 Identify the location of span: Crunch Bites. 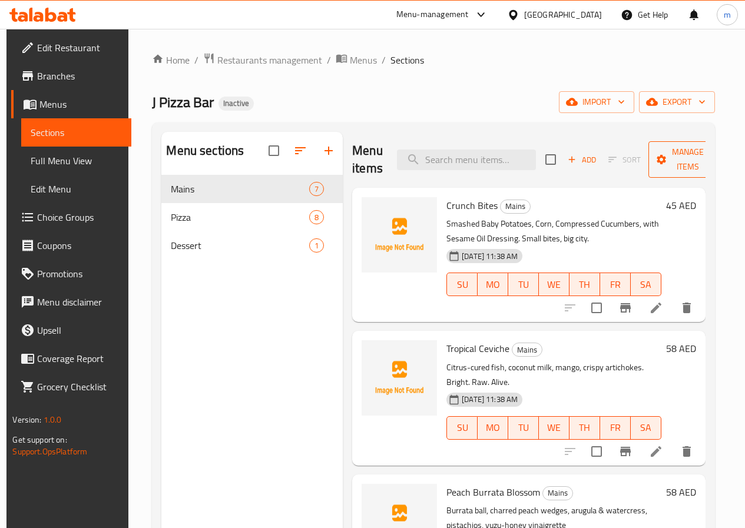
(472, 206).